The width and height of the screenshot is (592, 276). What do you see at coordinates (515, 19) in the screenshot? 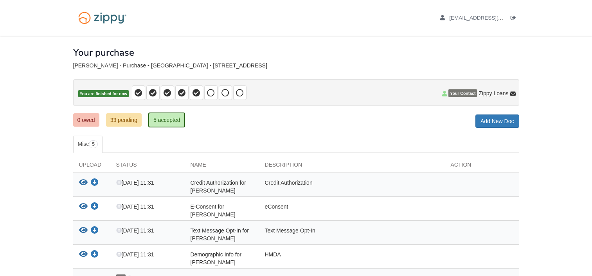
I see `a: Log out` at bounding box center [515, 19].